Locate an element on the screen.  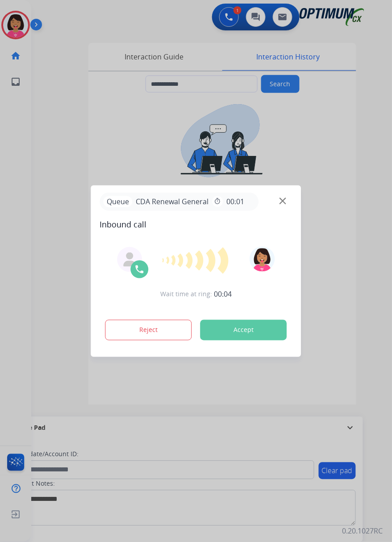
span: 00:04 is located at coordinates (223, 294).